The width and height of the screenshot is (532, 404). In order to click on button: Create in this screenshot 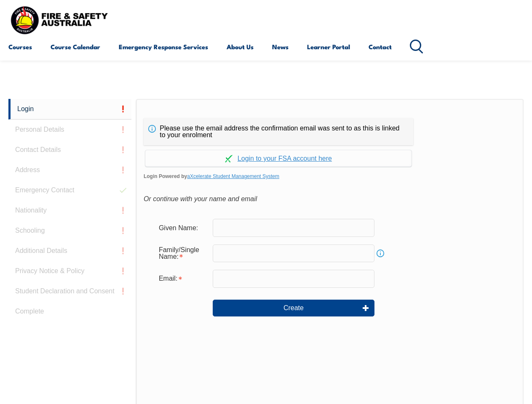, I will do `click(293, 308)`.